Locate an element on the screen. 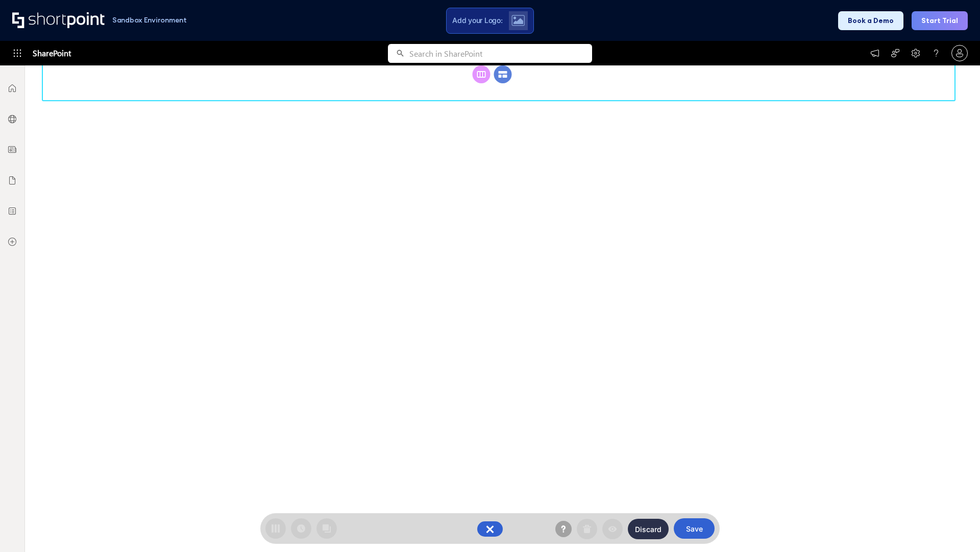  div: Chat Widget is located at coordinates (955, 527).